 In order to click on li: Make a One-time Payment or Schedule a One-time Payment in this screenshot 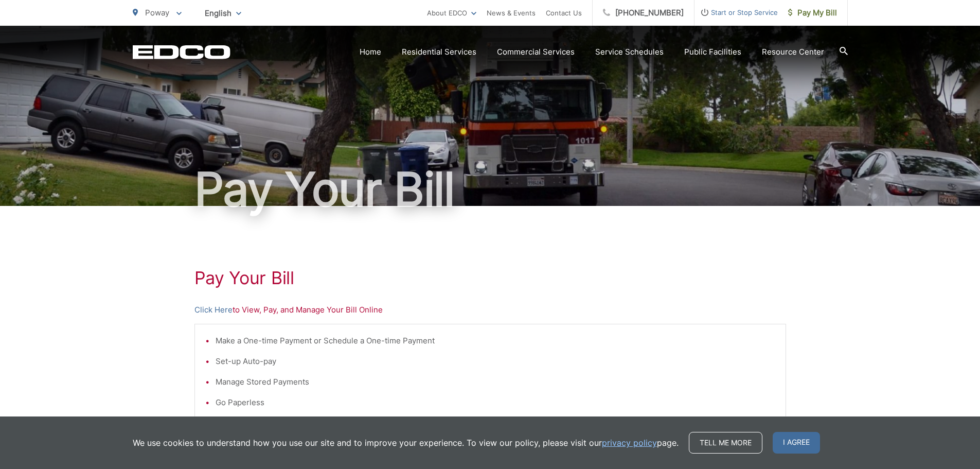, I will do `click(496, 341)`.